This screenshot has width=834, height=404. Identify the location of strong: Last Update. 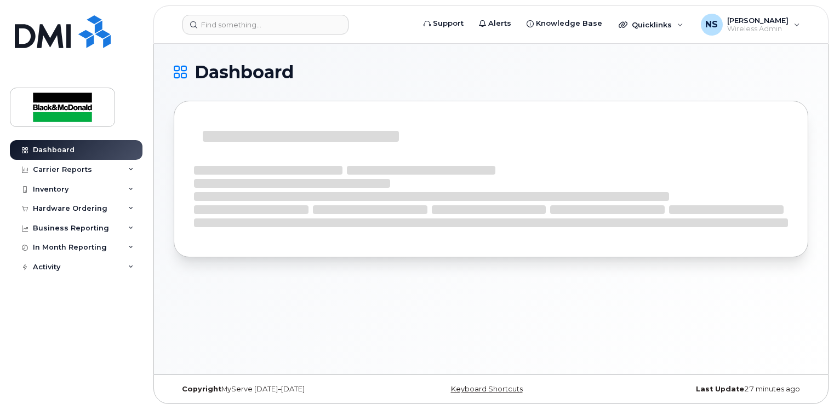
(720, 389).